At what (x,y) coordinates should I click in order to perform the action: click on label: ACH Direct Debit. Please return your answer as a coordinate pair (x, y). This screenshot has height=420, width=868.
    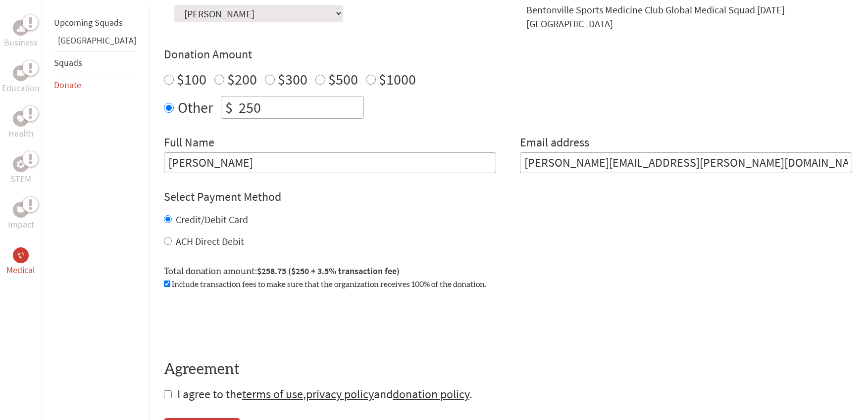
    Looking at the image, I should click on (210, 241).